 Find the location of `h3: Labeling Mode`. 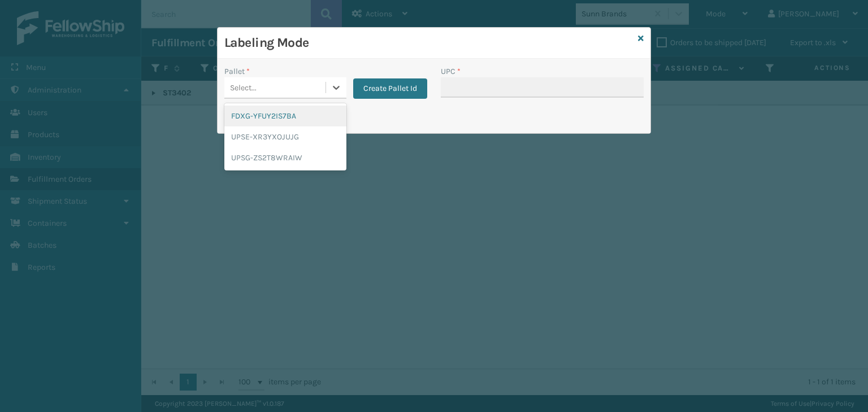

h3: Labeling Mode is located at coordinates (429, 43).